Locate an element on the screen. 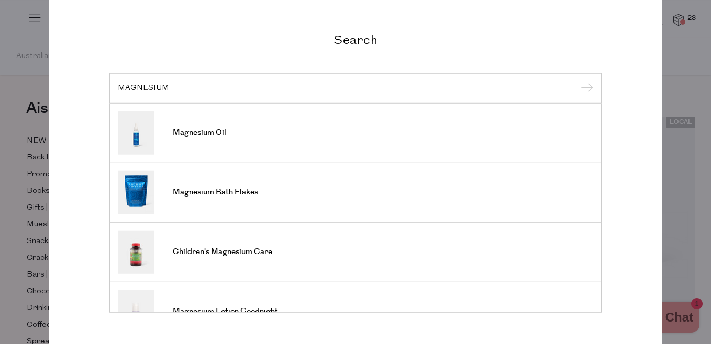 The width and height of the screenshot is (711, 344). a: Magnesium Bath Flakes is located at coordinates (355, 192).